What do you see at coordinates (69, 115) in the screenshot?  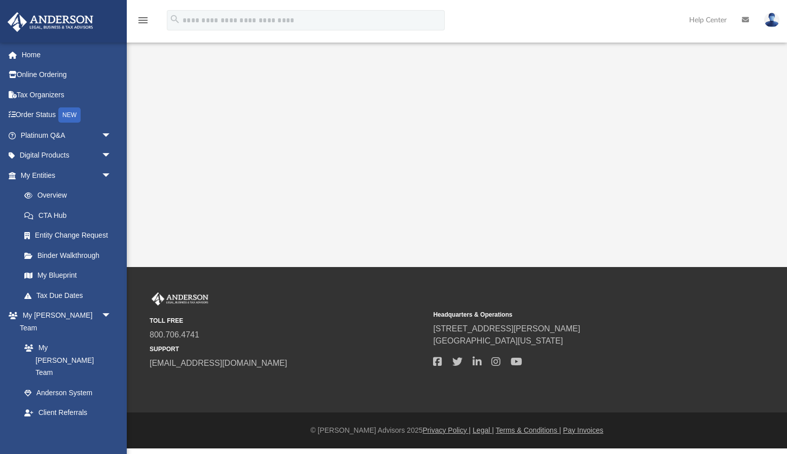 I see `div: NEW` at bounding box center [69, 115].